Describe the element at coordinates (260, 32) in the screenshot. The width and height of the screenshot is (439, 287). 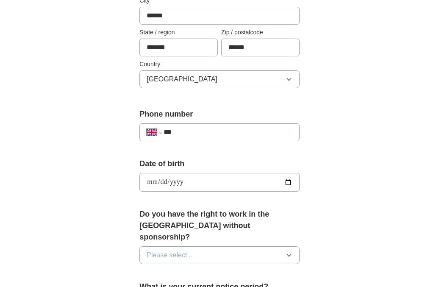
I see `label: Zip / postalcode` at that location.